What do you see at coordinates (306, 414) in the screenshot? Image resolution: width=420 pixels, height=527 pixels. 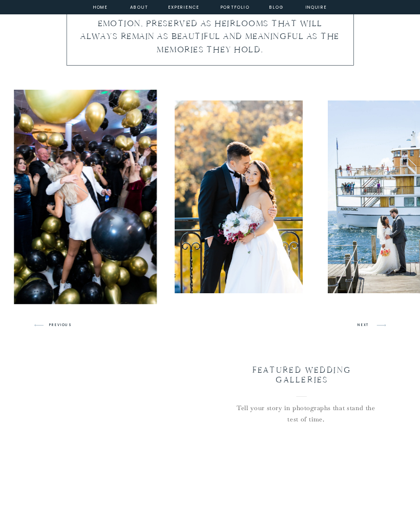 I see `p: Tell your story in photographs that stand the test of time.` at bounding box center [306, 414].